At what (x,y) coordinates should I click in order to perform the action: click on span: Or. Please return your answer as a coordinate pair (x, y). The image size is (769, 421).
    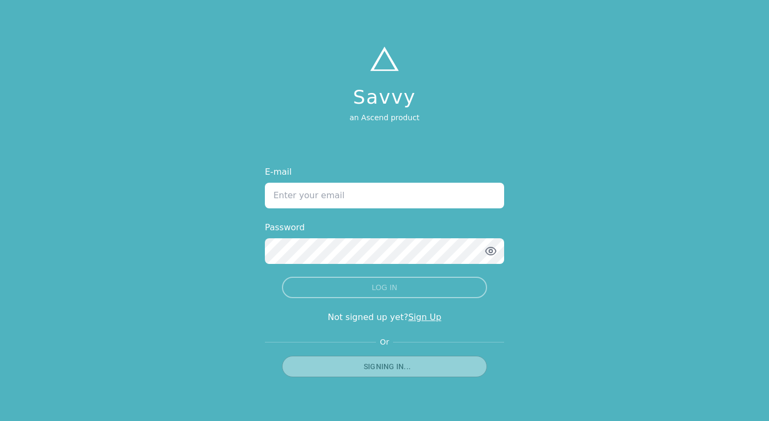
    Looking at the image, I should click on (385, 342).